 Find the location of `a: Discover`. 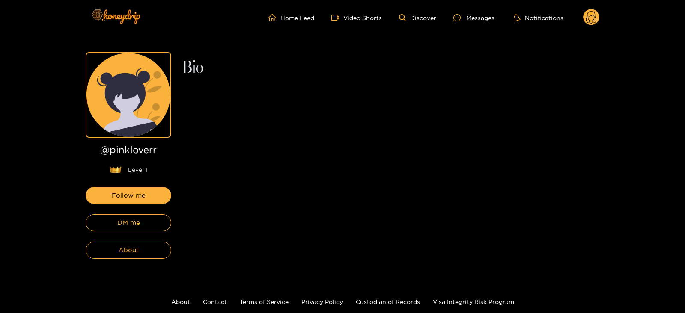

a: Discover is located at coordinates (417, 18).